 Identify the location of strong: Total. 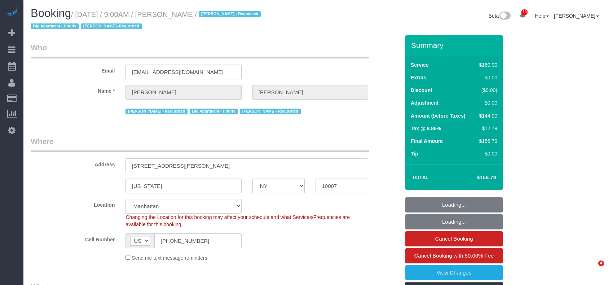
(421, 177).